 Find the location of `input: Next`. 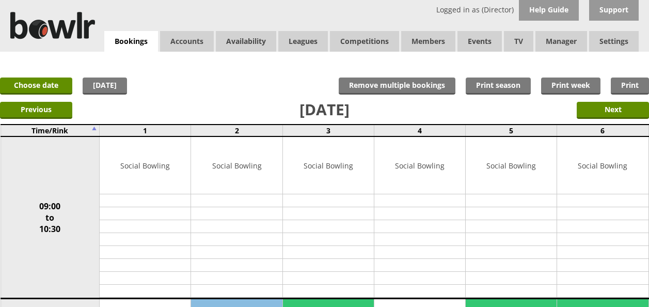

input: Next is located at coordinates (613, 110).